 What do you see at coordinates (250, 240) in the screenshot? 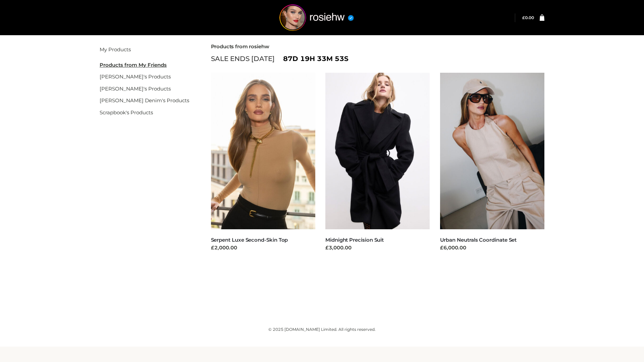
I see `a: Serpent Luxe Second-Skin Top` at bounding box center [250, 240].